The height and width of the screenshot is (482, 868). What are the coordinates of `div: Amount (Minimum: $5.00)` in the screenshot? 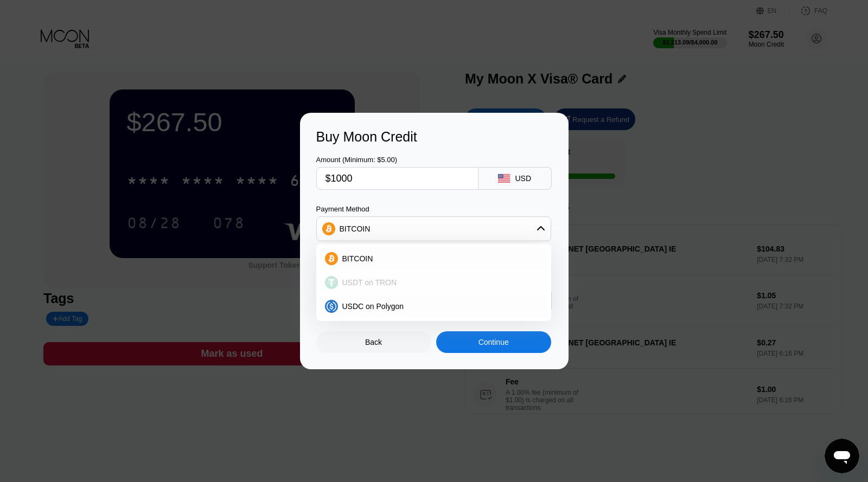 It's located at (397, 160).